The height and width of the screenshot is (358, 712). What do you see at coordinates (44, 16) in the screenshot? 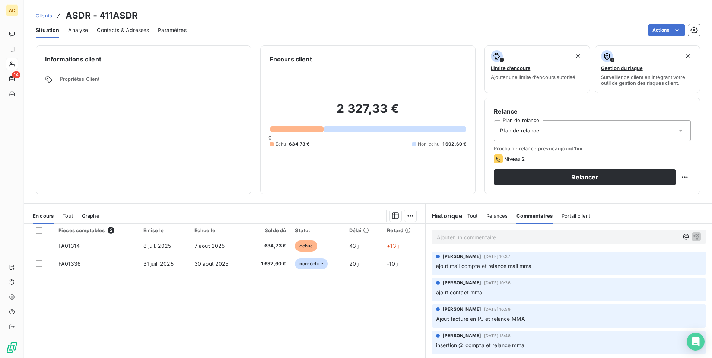
I see `span: Clients` at bounding box center [44, 16].